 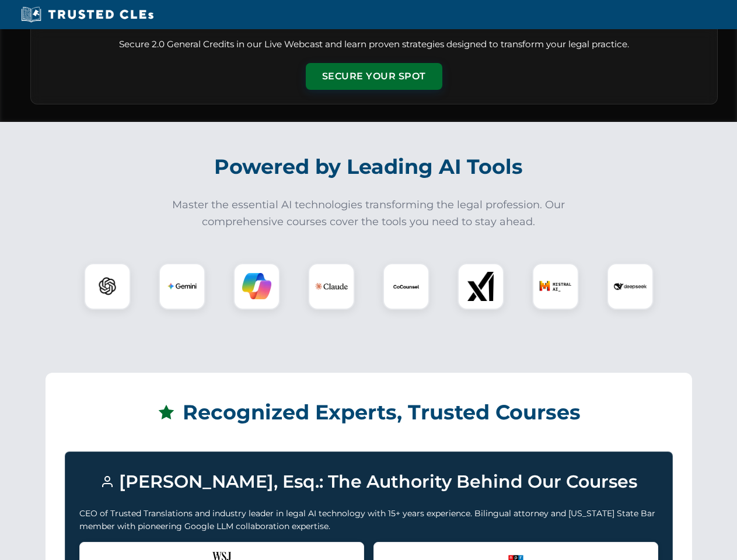 I want to click on img: DeepSeek Logo, so click(x=630, y=286).